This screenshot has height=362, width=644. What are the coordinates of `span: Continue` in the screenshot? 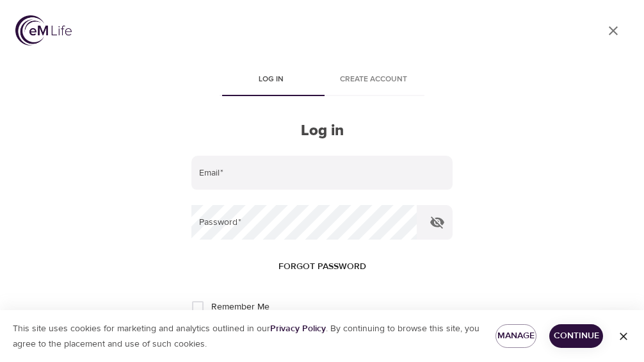 It's located at (576, 335).